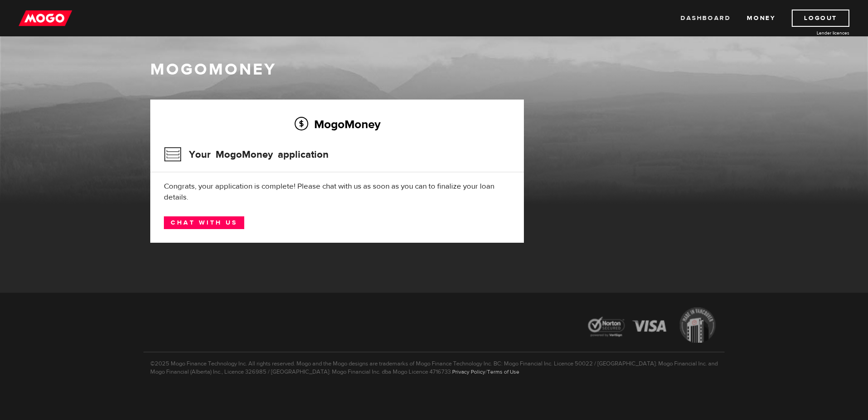 The width and height of the screenshot is (868, 420). Describe the element at coordinates (652, 326) in the screenshot. I see `img: legal-icons-92a2ffecb4d32d839781d1b4e4802d7b.png` at that location.